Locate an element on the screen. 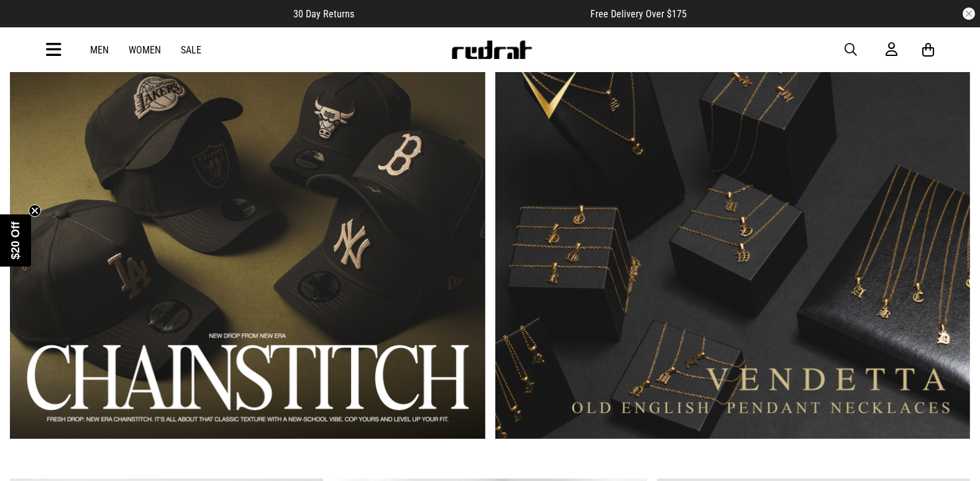 This screenshot has height=481, width=980. span: 30 Day Returns is located at coordinates (323, 14).